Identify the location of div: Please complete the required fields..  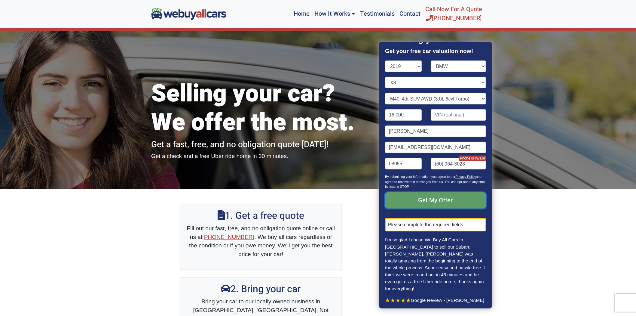
(436, 225).